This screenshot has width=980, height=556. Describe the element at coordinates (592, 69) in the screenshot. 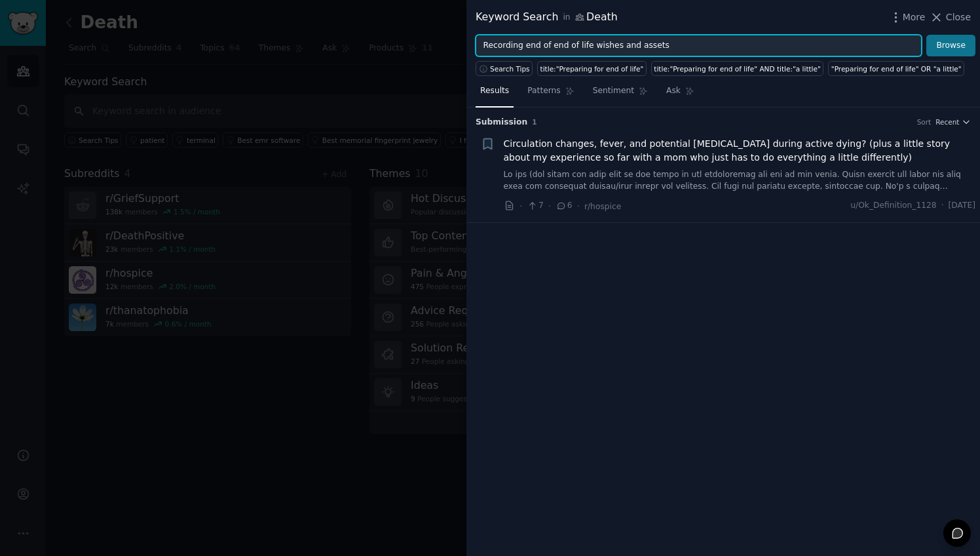

I see `div: title:"Preparing for end of life"` at that location.